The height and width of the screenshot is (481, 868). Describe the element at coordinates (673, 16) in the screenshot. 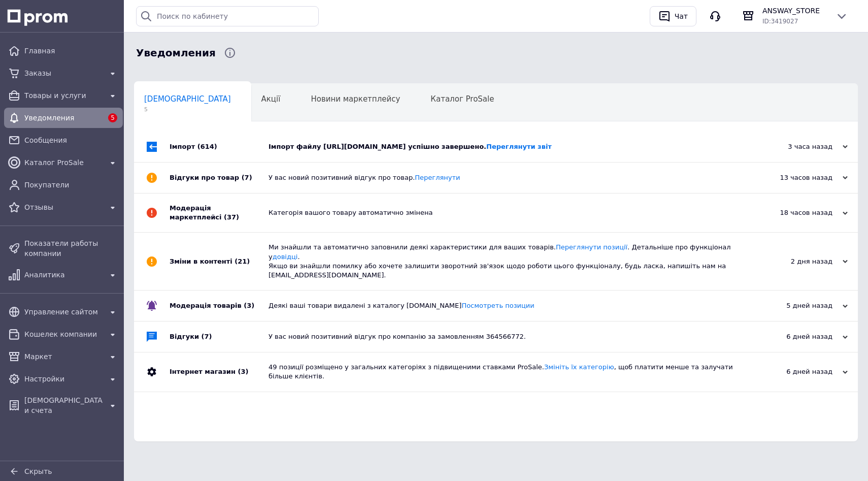

I see `button: Чат` at that location.